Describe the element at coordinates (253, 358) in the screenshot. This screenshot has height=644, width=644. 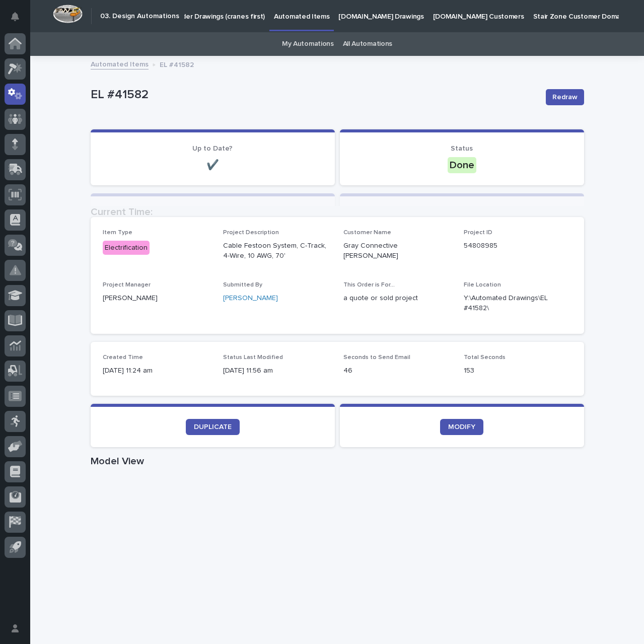
I see `span: Status Last Modified` at that location.